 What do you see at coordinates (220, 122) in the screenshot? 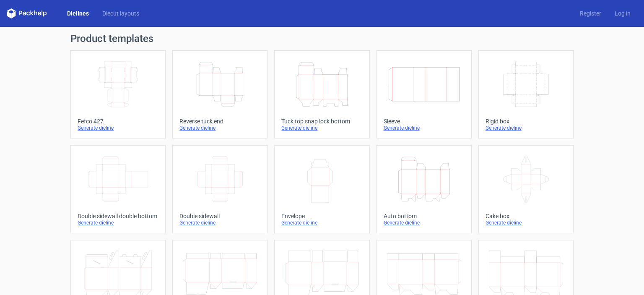
I see `div: Reverse tuck end` at bounding box center [220, 122].